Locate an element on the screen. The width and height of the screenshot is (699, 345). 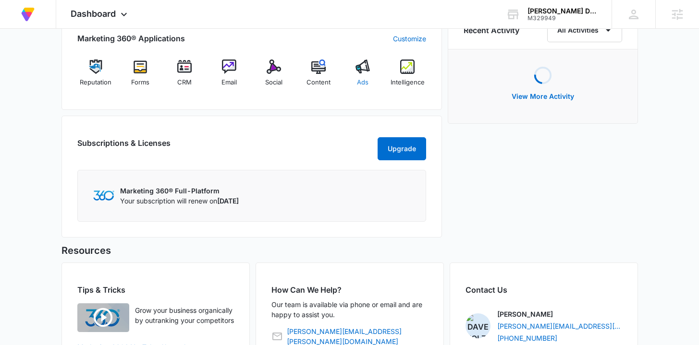
h2: Contact Us is located at coordinates (544, 290).